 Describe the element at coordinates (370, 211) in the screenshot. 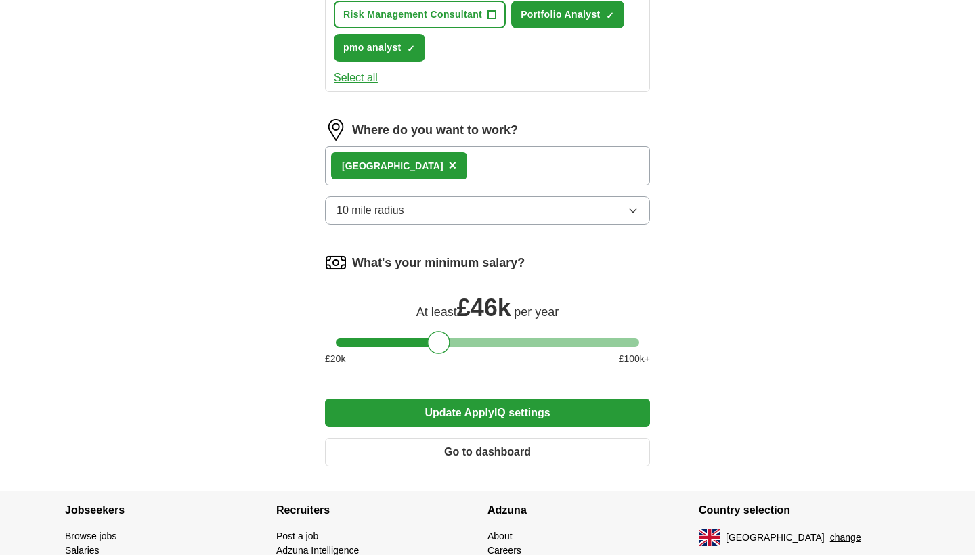

I see `span: 10 mile radius` at that location.